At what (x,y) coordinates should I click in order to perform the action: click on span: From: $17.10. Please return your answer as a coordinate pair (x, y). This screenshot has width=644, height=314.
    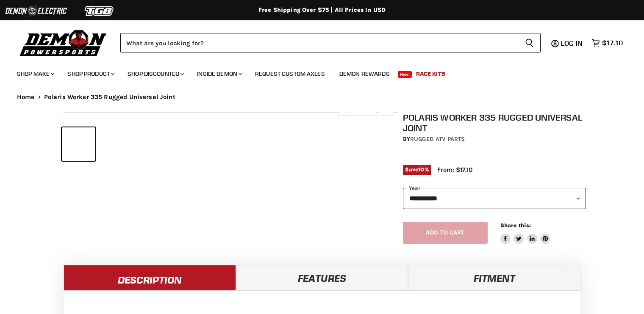
    Looking at the image, I should click on (455, 170).